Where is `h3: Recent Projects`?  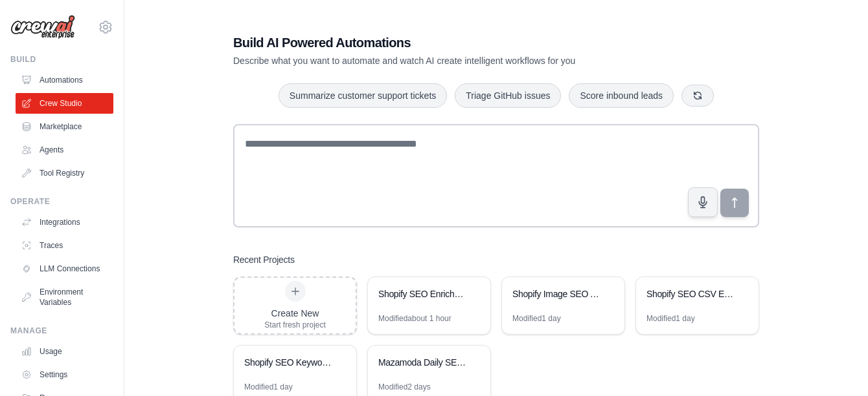
h3: Recent Projects is located at coordinates (263, 260).